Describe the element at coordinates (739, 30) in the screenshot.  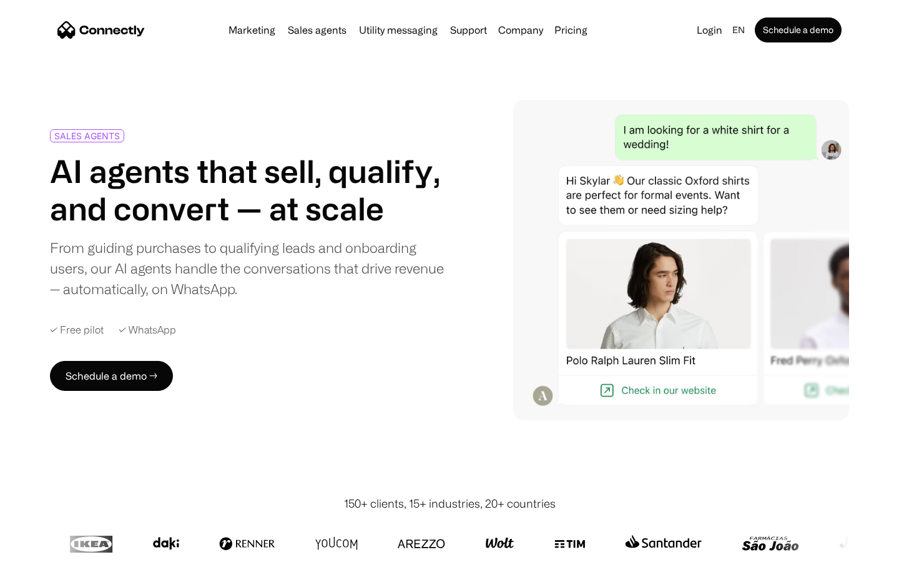
I see `div: en` at that location.